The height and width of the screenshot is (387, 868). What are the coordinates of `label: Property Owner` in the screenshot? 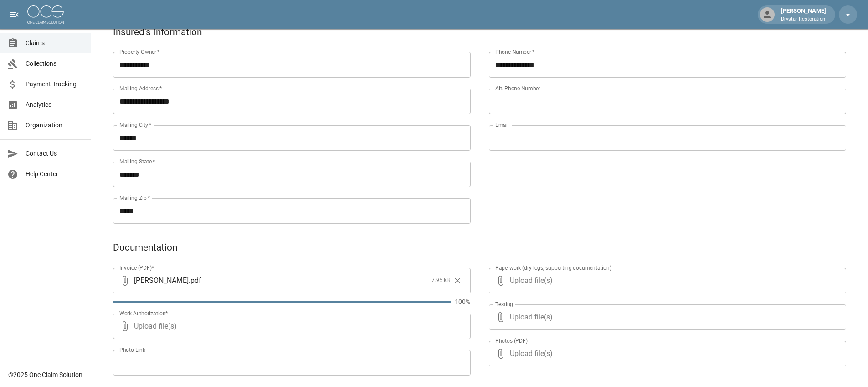 It's located at (140, 51).